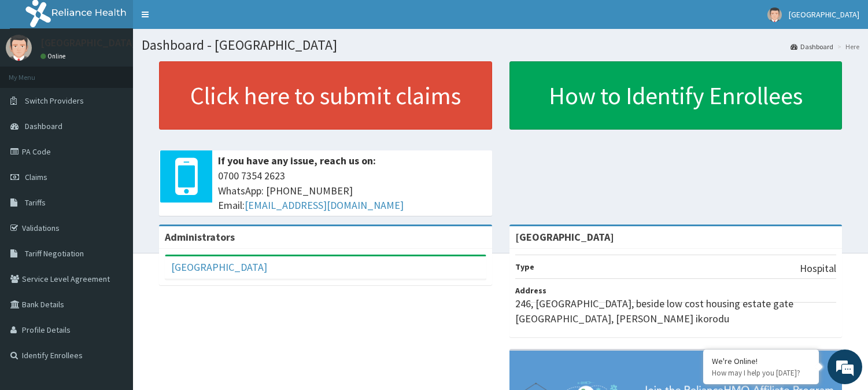 The height and width of the screenshot is (390, 868). Describe the element at coordinates (818, 268) in the screenshot. I see `p: Hospital` at that location.